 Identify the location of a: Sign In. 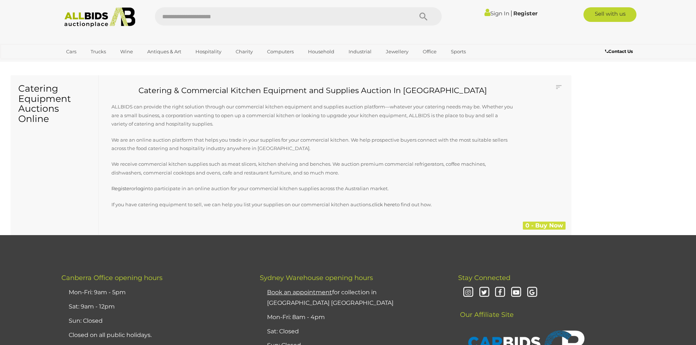
(497, 13).